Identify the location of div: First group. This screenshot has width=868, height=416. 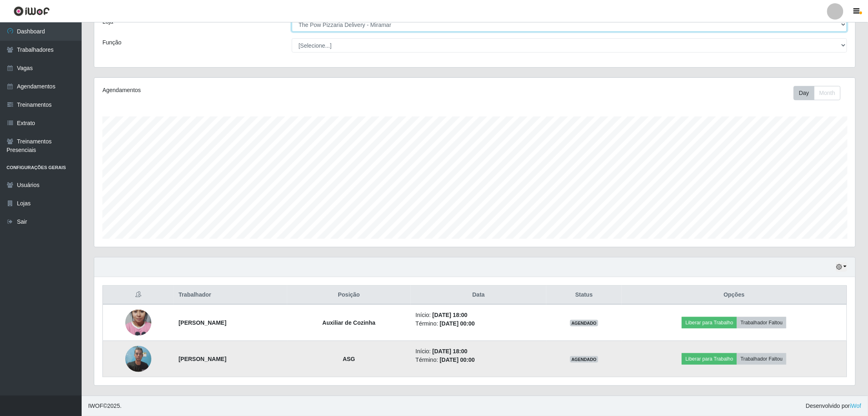
(817, 93).